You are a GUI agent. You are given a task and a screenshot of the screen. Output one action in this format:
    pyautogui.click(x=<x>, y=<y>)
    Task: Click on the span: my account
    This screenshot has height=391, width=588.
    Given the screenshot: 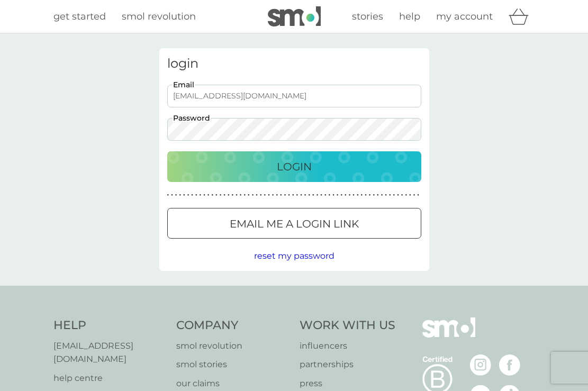 What is the action you would take?
    pyautogui.click(x=464, y=16)
    